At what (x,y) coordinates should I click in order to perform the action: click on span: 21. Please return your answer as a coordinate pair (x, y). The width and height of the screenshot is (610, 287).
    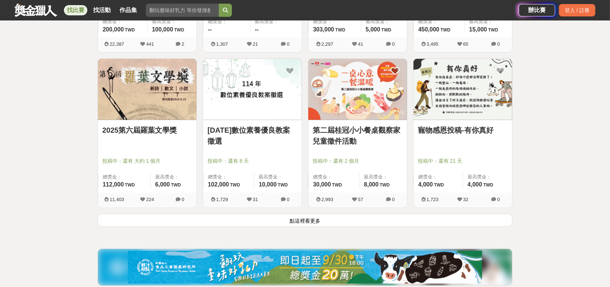
    Looking at the image, I should click on (255, 44).